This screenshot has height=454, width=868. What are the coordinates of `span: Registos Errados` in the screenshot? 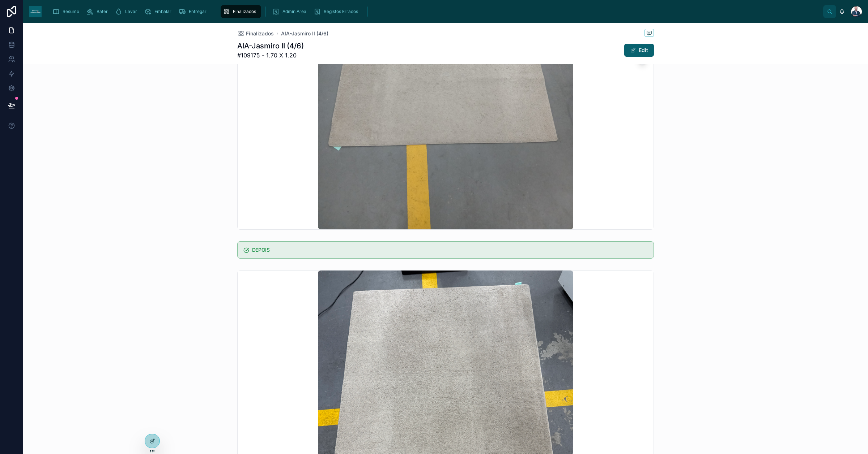 It's located at (341, 12).